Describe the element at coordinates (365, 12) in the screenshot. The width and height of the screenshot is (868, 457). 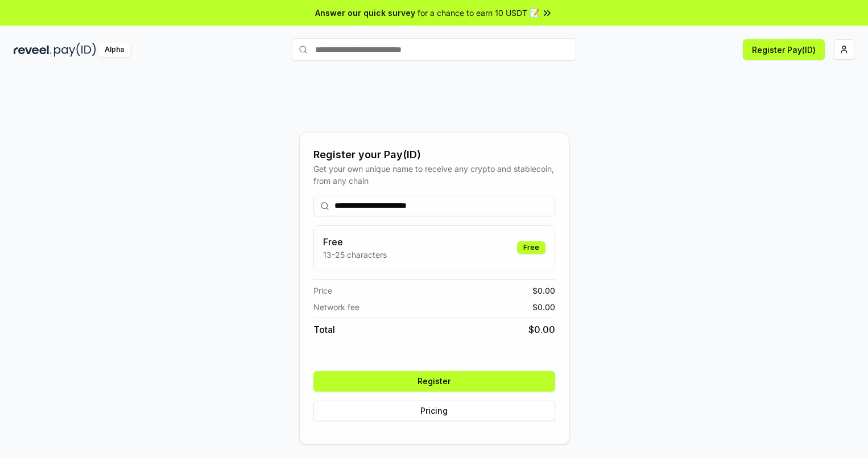
I see `span: Answer our quick survey` at that location.